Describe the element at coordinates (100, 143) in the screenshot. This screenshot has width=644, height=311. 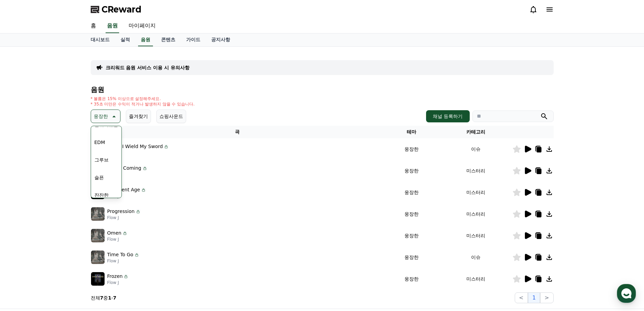
I see `button: EDM` at that location.